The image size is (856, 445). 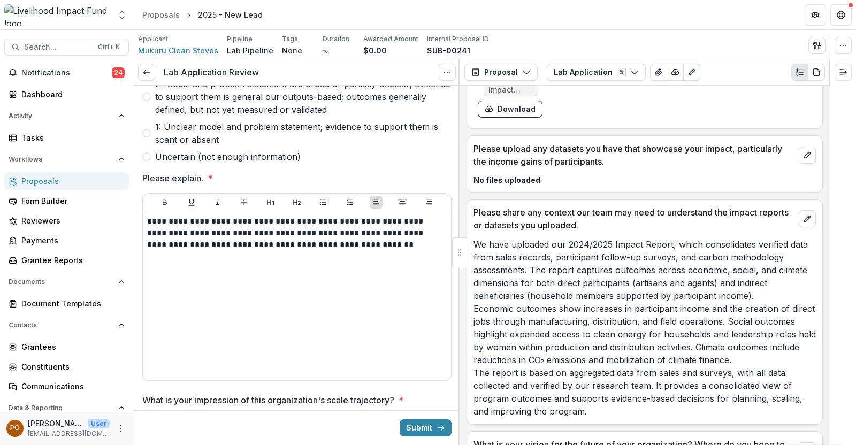 I want to click on span: Mukuru Clean Stoves, so click(x=178, y=50).